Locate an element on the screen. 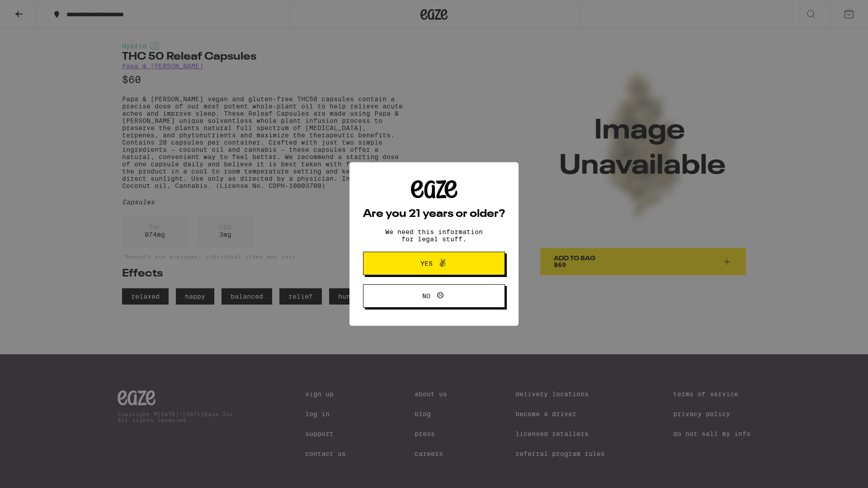  span: Yes is located at coordinates (426, 264).